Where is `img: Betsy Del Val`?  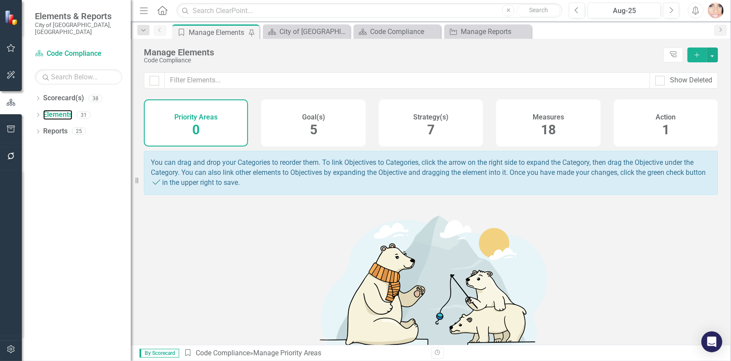
img: Betsy Del Val is located at coordinates (716, 10).